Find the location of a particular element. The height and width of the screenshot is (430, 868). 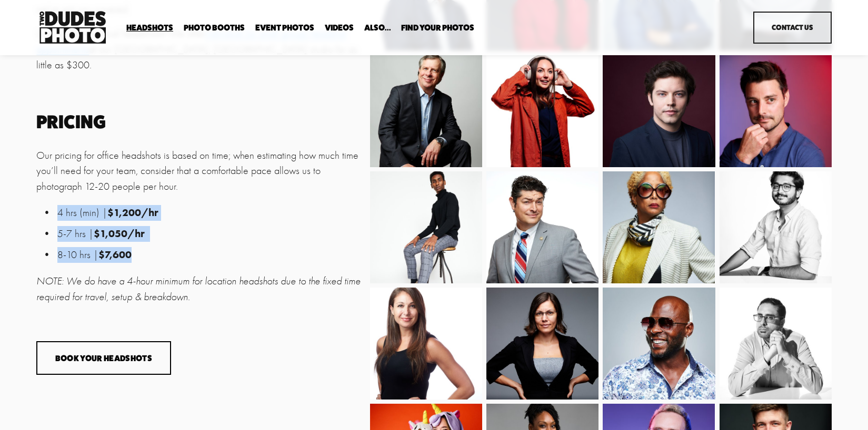

span: Photo Booths is located at coordinates (214, 28).